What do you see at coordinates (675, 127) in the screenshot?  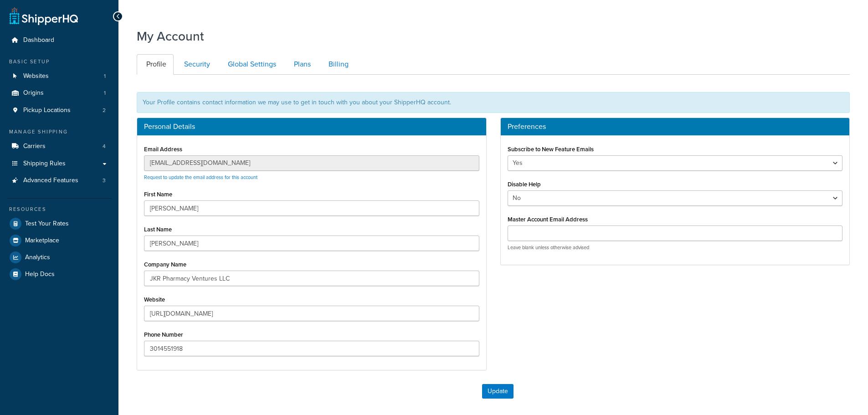 I see `h3: Preferences` at bounding box center [675, 127].